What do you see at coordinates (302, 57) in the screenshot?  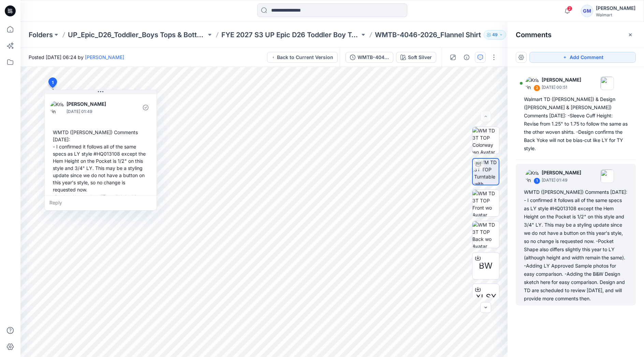 I see `button: Back to Current Version` at bounding box center [302, 57].